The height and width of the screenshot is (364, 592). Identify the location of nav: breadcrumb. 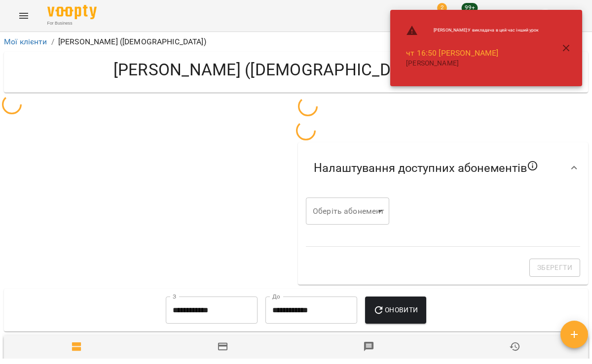
(296, 42).